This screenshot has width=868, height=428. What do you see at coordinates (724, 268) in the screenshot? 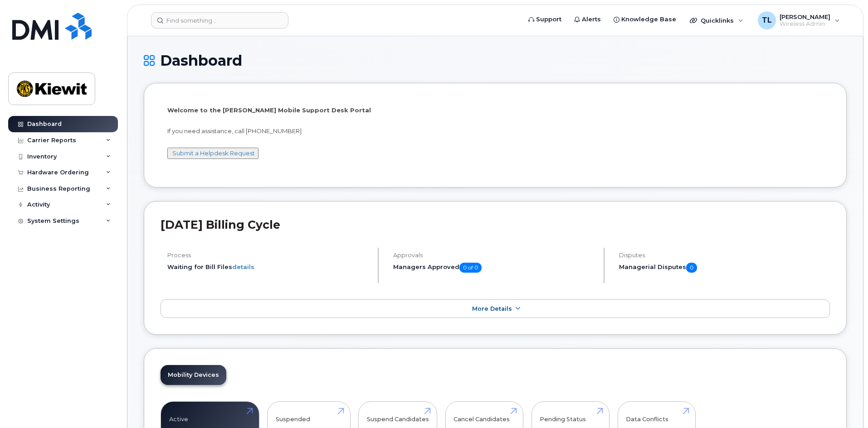
I see `h5: Managerial Disputes` at bounding box center [724, 268].